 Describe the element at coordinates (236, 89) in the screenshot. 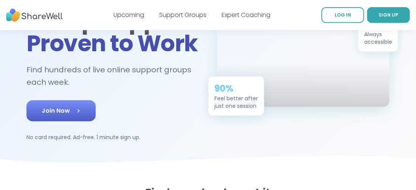

I see `div: 90%` at that location.